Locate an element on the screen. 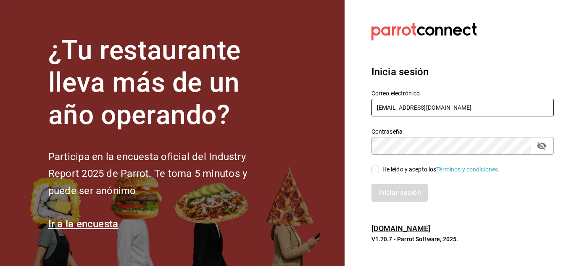  p: V1.70.7 - Parrot Software, 2025. is located at coordinates (462, 239).